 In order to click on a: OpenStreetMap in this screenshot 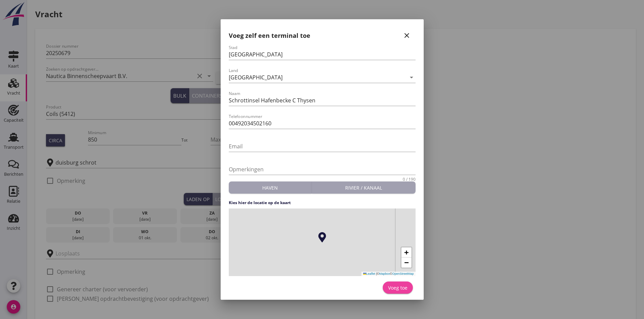, I will do `click(403, 274)`.